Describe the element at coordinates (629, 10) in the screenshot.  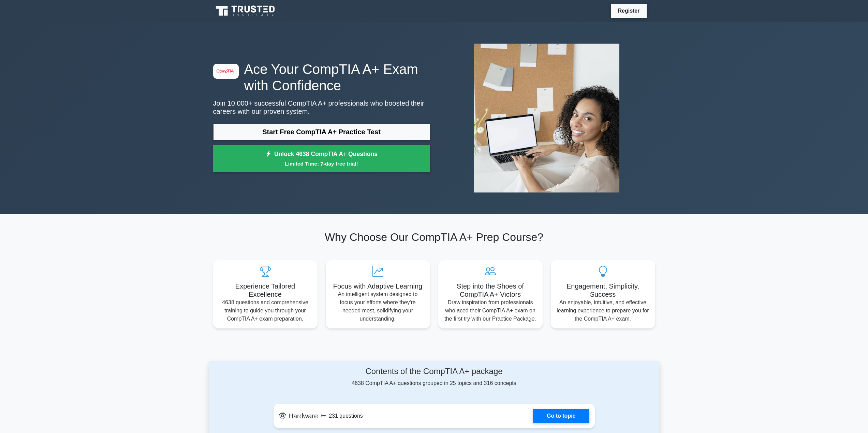
I see `a: Register` at that location.